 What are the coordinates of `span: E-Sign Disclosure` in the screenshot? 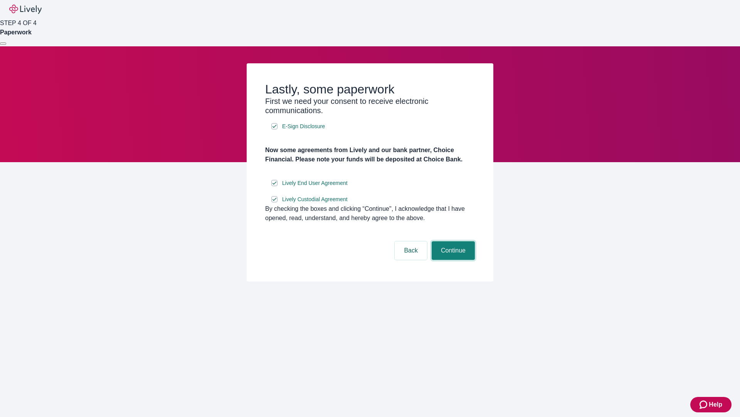 It's located at (304, 126).